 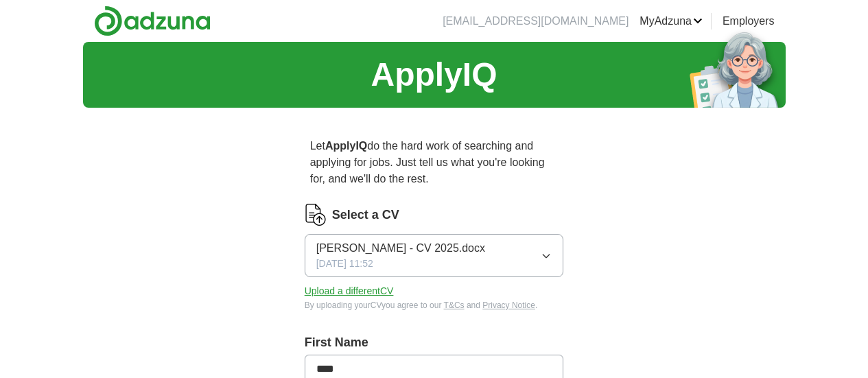 What do you see at coordinates (346, 145) in the screenshot?
I see `strong: ApplyIQ` at bounding box center [346, 145].